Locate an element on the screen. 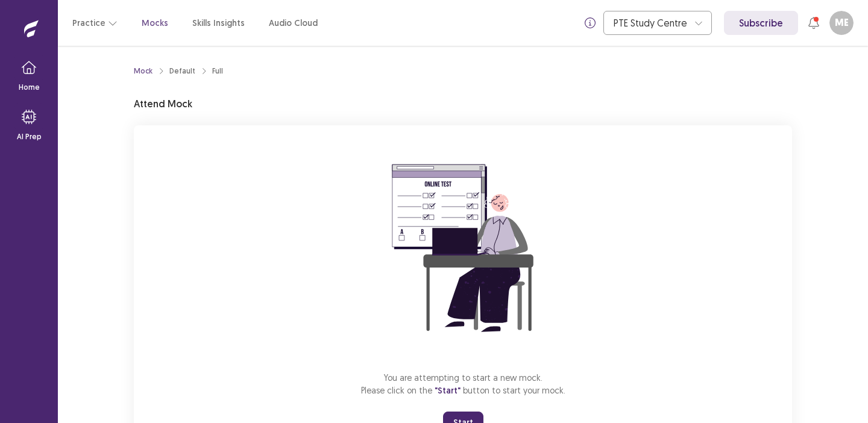  a: Audio Cloud is located at coordinates (293, 23).